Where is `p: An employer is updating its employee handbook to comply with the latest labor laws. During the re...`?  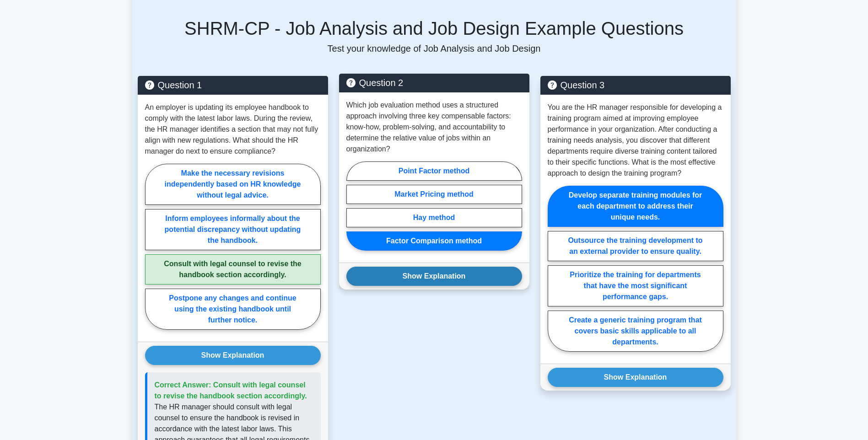 p: An employer is updating its employee handbook to comply with the latest labor laws. During the re... is located at coordinates (233, 129).